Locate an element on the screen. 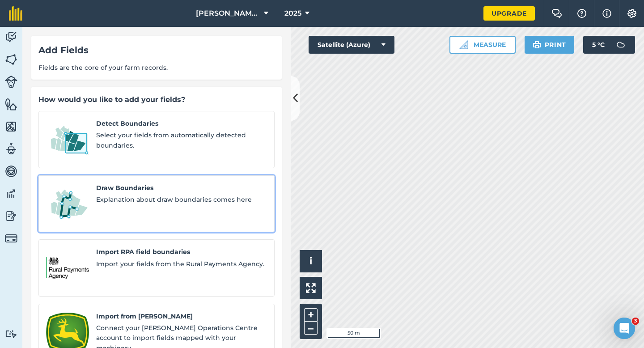 This screenshot has height=348, width=644. img: fieldmargin Logo is located at coordinates (16, 13).